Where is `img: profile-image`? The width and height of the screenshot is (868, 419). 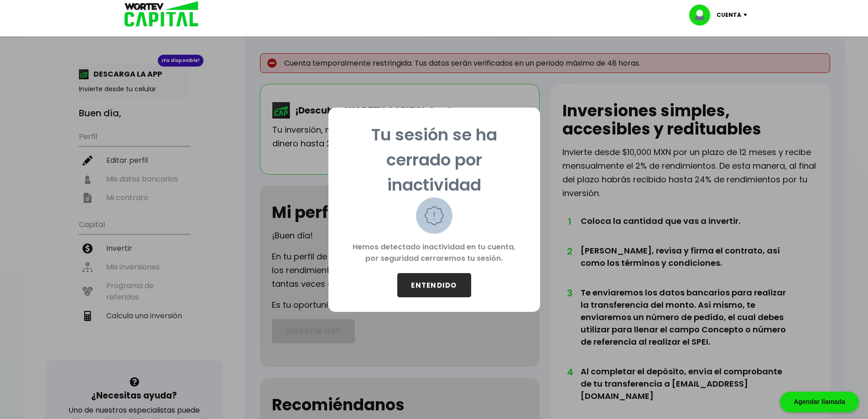
img: profile-image is located at coordinates (702, 15).